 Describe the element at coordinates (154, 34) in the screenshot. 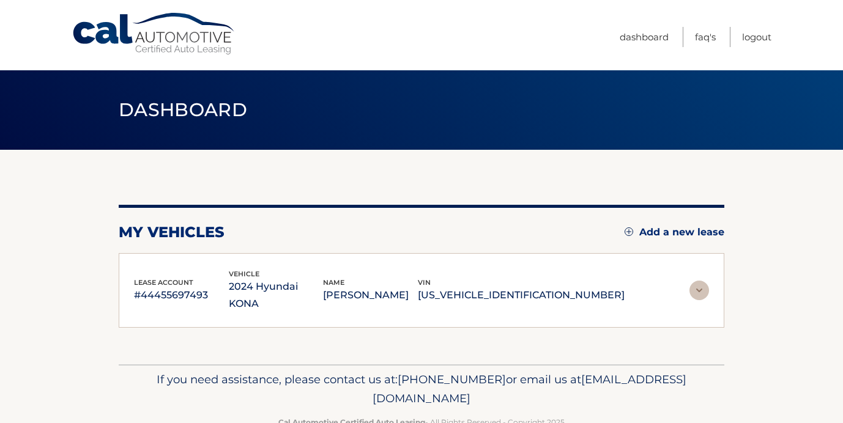

I see `a: Cal Automotive` at that location.